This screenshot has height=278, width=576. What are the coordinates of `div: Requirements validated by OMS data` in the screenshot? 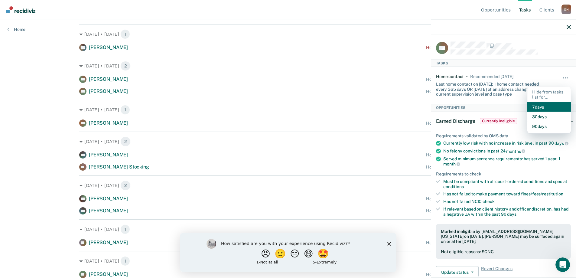 It's located at (504, 135).